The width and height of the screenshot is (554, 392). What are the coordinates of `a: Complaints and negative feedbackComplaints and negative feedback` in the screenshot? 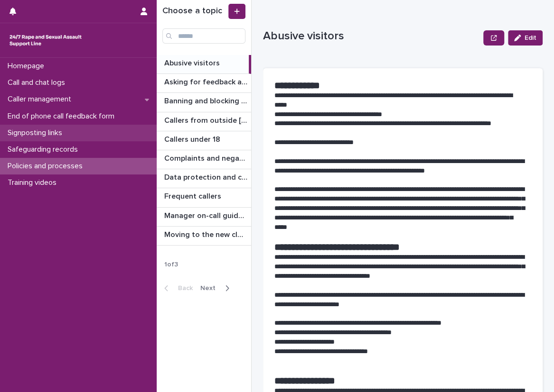 It's located at (204, 160).